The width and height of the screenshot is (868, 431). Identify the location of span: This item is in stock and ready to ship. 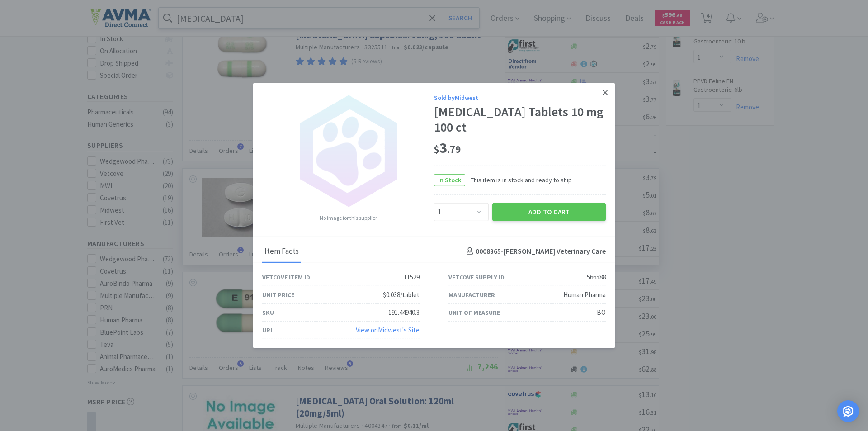
(519, 180).